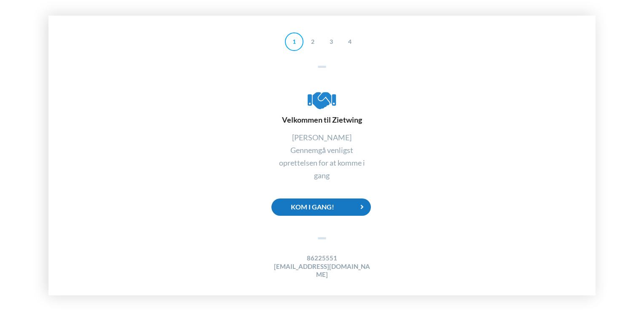  What do you see at coordinates (313, 42) in the screenshot?
I see `div: 2` at bounding box center [313, 42].